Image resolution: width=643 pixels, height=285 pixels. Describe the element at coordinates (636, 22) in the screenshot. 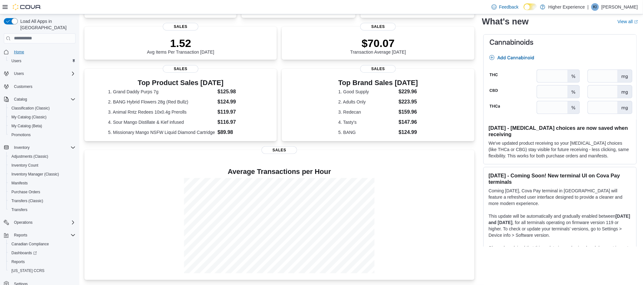

I see `svg: External link` at that location.